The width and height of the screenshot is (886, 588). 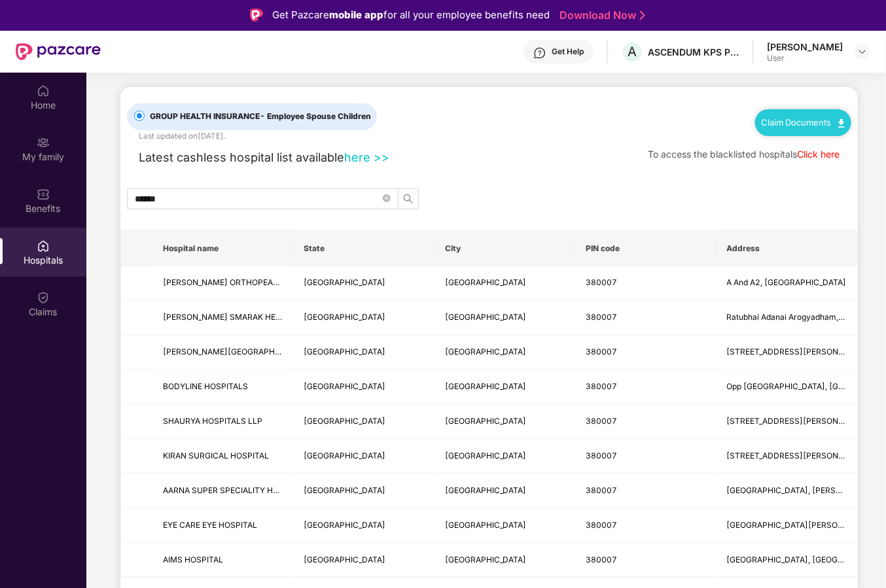 What do you see at coordinates (817, 153) in the screenshot?
I see `a: Click here` at bounding box center [817, 153].